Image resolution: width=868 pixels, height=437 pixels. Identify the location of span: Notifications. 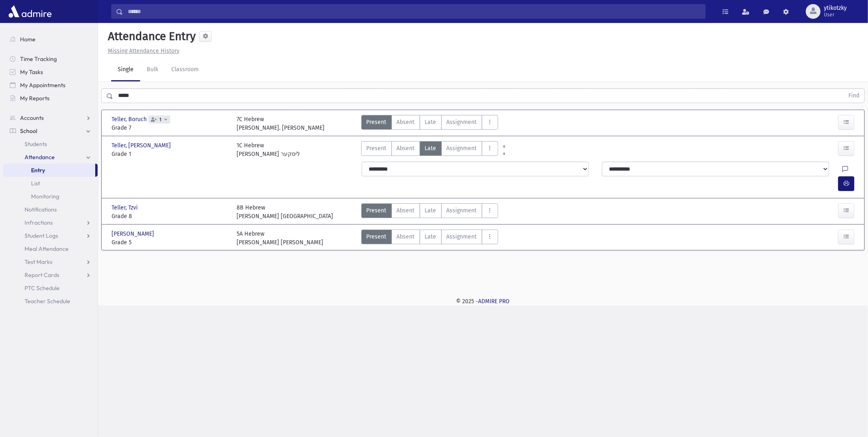
(41, 209).